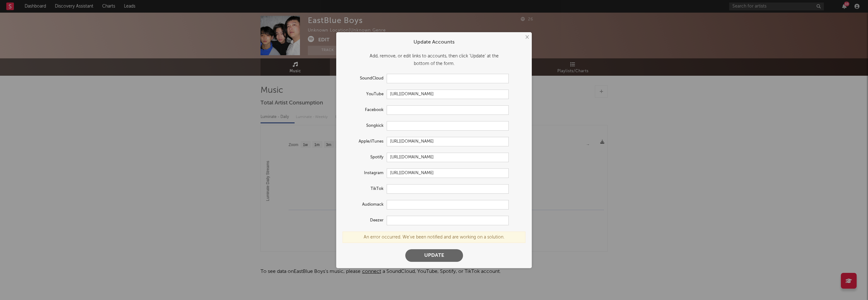 The width and height of the screenshot is (868, 300). I want to click on button: Update, so click(434, 256).